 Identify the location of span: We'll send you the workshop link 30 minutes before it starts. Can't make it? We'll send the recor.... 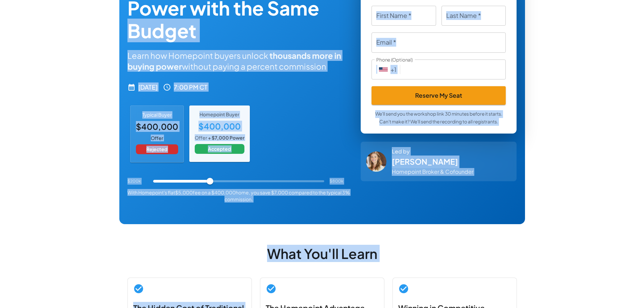
(439, 118).